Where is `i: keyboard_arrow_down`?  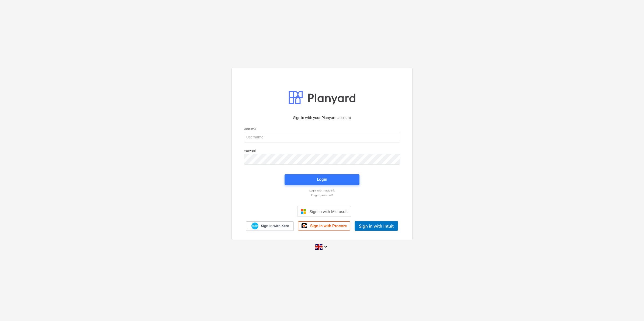 i: keyboard_arrow_down is located at coordinates (326, 247).